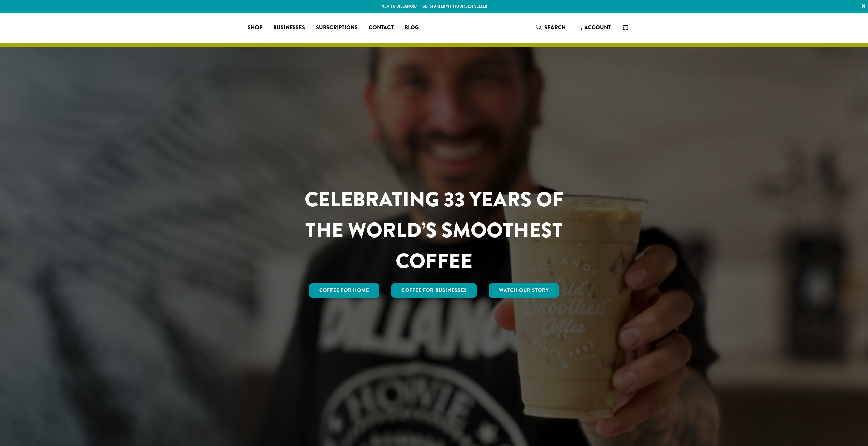 The width and height of the screenshot is (868, 446). Describe the element at coordinates (551, 27) in the screenshot. I see `a: Search` at that location.